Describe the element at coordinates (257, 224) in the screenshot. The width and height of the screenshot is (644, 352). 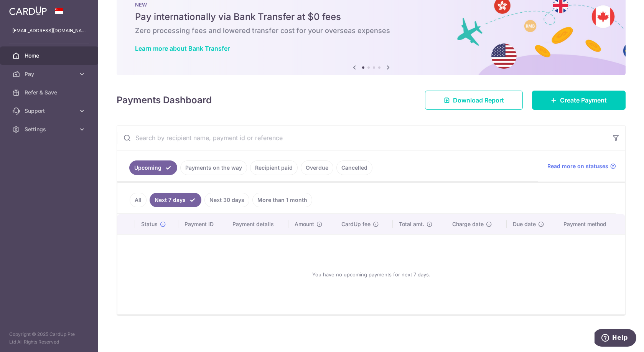
I see `th: Payment details` at that location.